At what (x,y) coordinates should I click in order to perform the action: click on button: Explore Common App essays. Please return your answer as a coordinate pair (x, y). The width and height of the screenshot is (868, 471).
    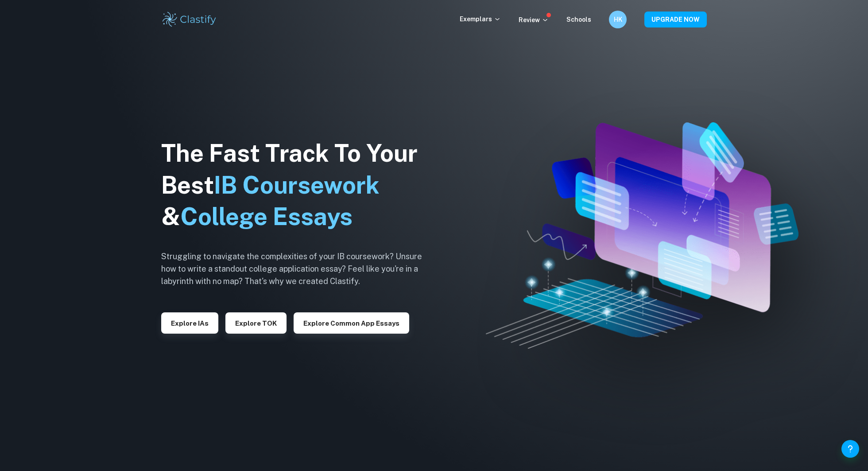
    Looking at the image, I should click on (351, 323).